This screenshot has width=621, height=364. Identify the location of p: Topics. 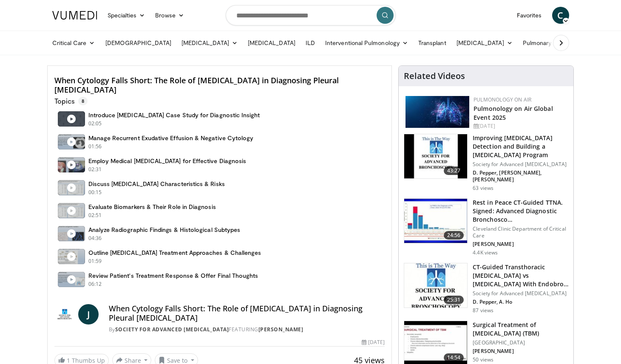
(71, 101).